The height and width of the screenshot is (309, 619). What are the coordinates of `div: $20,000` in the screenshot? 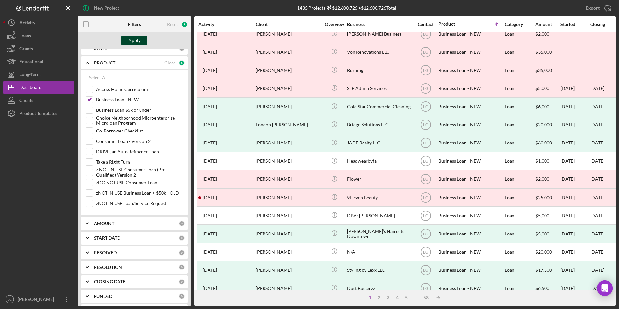 It's located at (548, 125).